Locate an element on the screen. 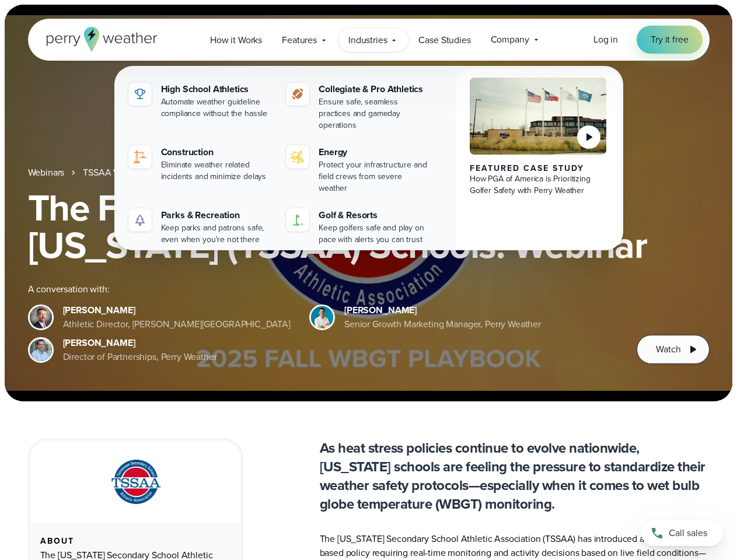 The width and height of the screenshot is (737, 560). div: Protect your infrastructure and field crews from severe weather is located at coordinates (374, 176).